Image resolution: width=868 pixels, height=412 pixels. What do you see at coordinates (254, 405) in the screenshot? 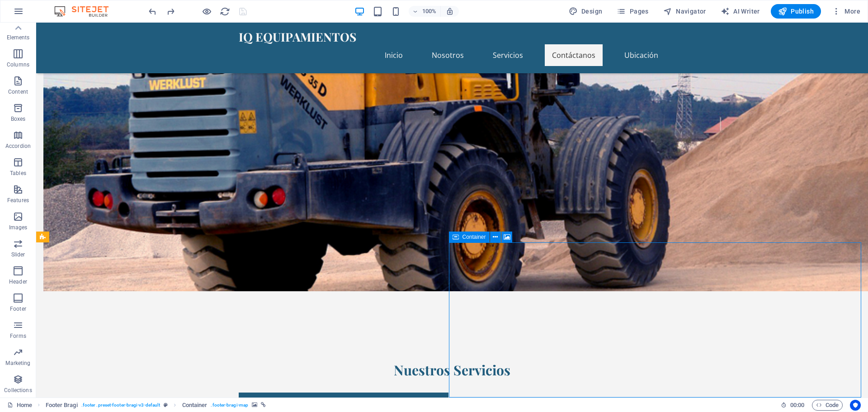
I see `i: This element contains a background` at bounding box center [254, 405].